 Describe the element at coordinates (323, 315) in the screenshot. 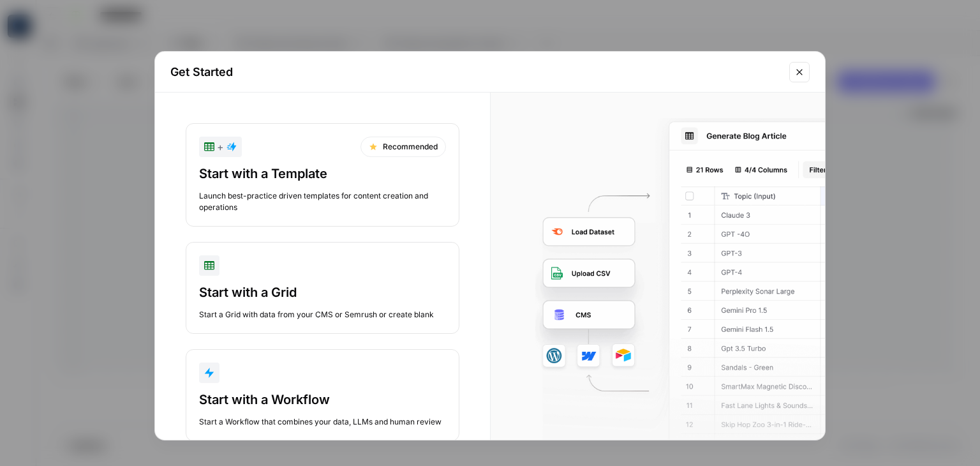

I see `div: Start a Grid with data from your CMS or Semrush or create blank` at that location.